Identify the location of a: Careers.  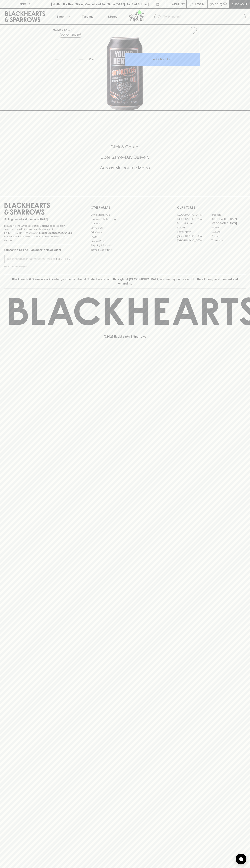
(125, 223).